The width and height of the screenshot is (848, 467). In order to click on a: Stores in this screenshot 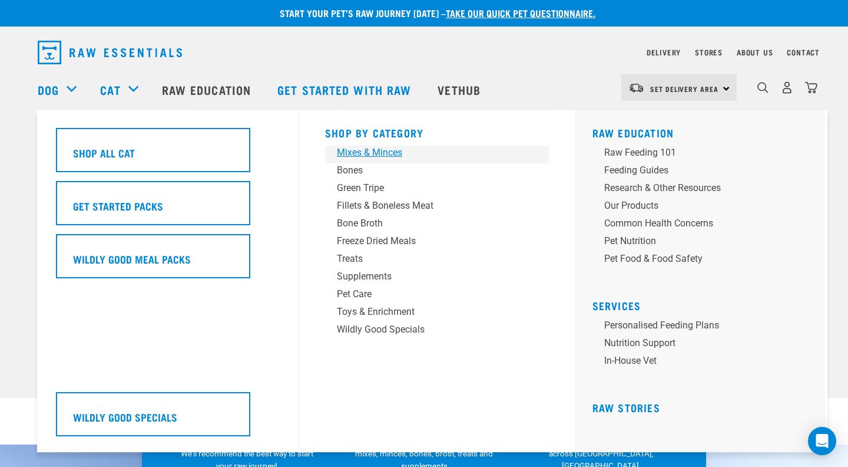, I will do `click(709, 52)`.